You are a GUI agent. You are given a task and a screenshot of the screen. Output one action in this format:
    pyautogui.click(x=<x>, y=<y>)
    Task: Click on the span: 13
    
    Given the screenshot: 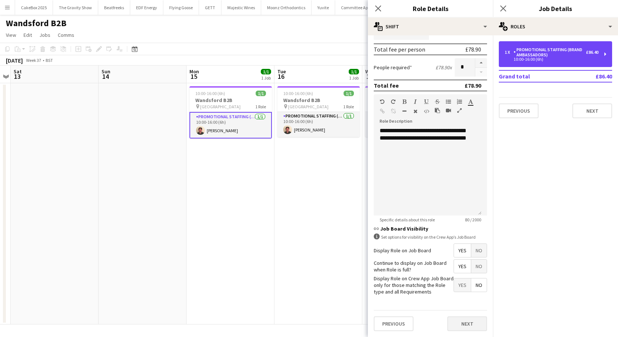 What is the action you would take?
    pyautogui.click(x=17, y=76)
    